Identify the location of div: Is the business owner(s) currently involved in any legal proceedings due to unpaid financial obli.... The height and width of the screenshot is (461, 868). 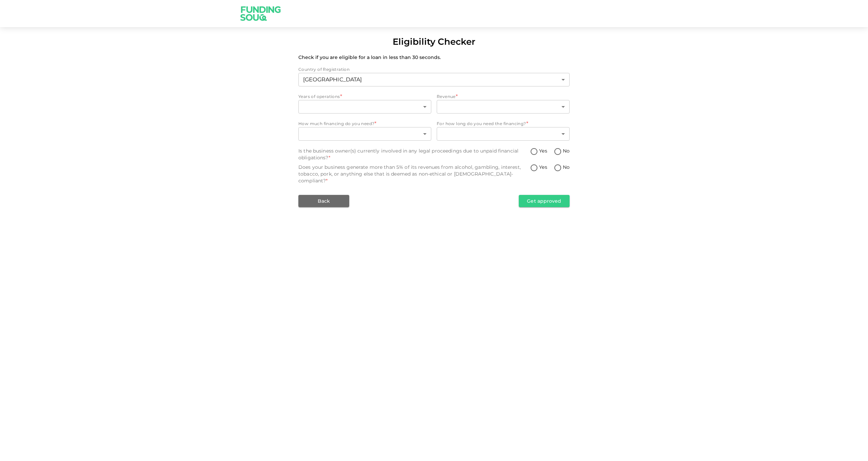
(414, 154).